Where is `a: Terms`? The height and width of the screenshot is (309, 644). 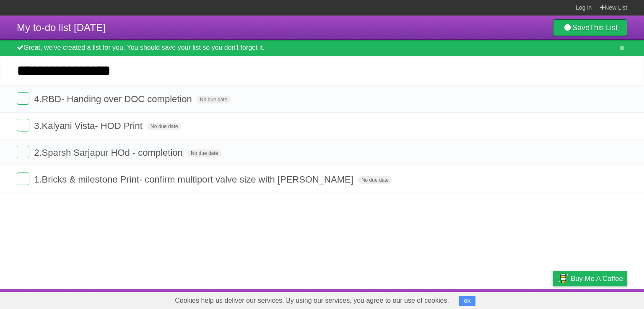 a: Terms is located at coordinates (523, 299).